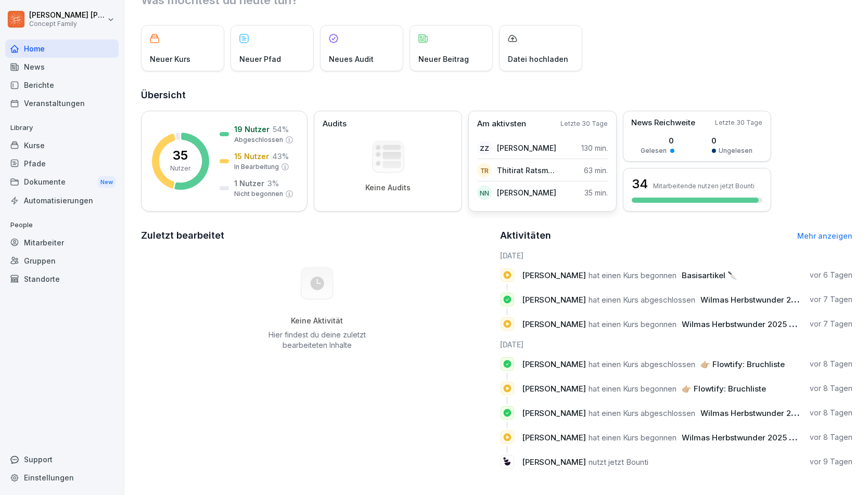 Image resolution: width=868 pixels, height=495 pixels. What do you see at coordinates (663, 123) in the screenshot?
I see `p: News Reichweite` at bounding box center [663, 123].